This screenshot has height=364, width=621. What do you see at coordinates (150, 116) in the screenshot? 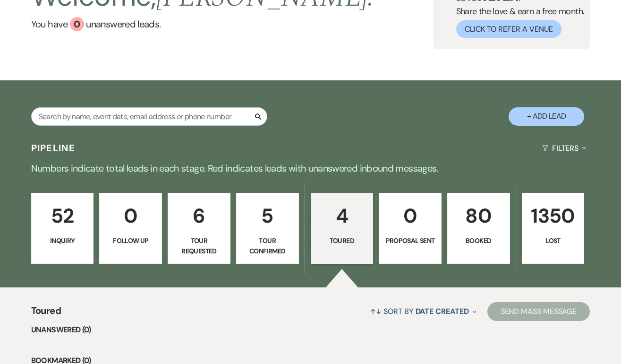
I see `input: Search by name, event date, email address or phone number` at bounding box center [150, 116].